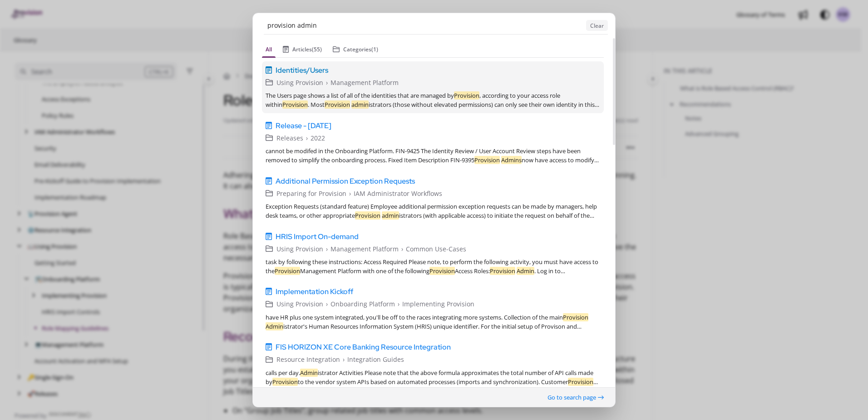 The width and height of the screenshot is (868, 420). I want to click on button: Articles, so click(302, 50).